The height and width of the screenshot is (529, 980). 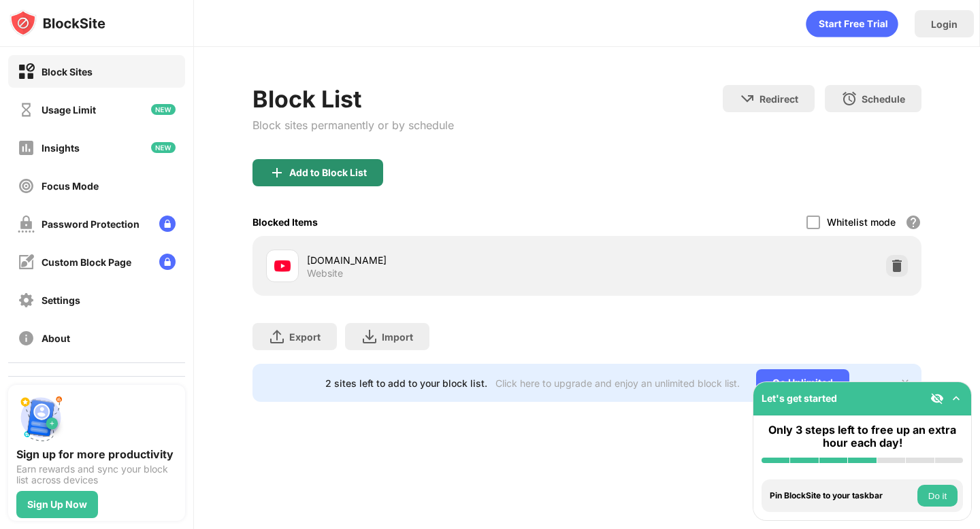 I want to click on div: Sign Up Now, so click(x=57, y=505).